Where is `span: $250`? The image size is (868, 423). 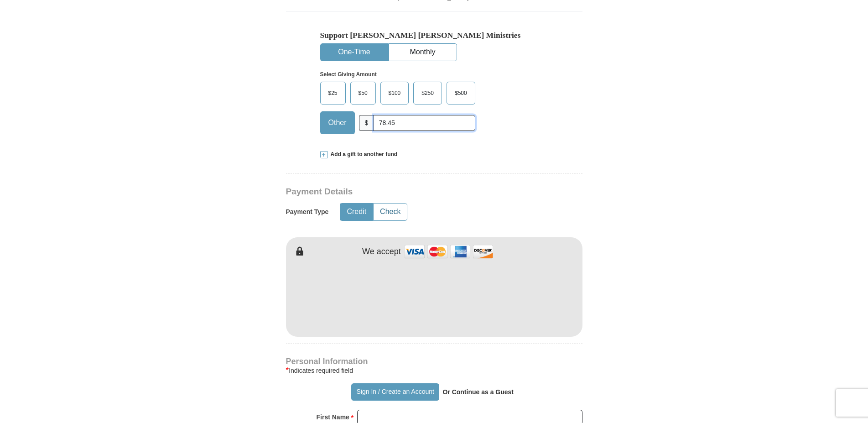
span: $250 is located at coordinates (428, 93).